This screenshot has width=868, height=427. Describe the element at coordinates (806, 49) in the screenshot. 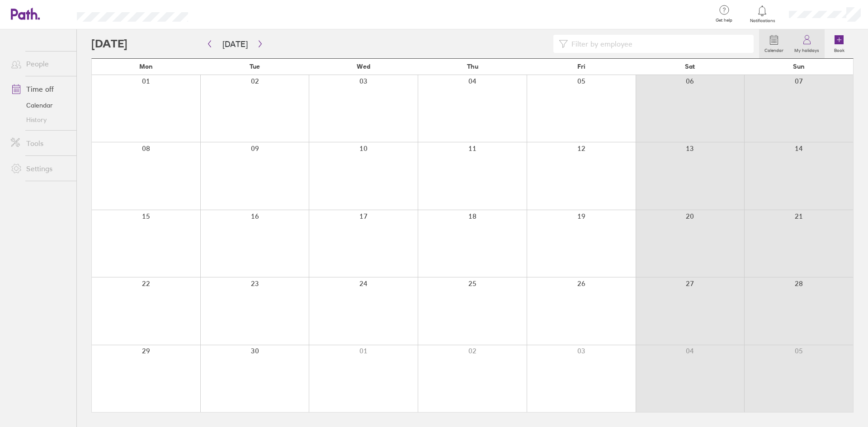

I see `label: My holidays` at that location.